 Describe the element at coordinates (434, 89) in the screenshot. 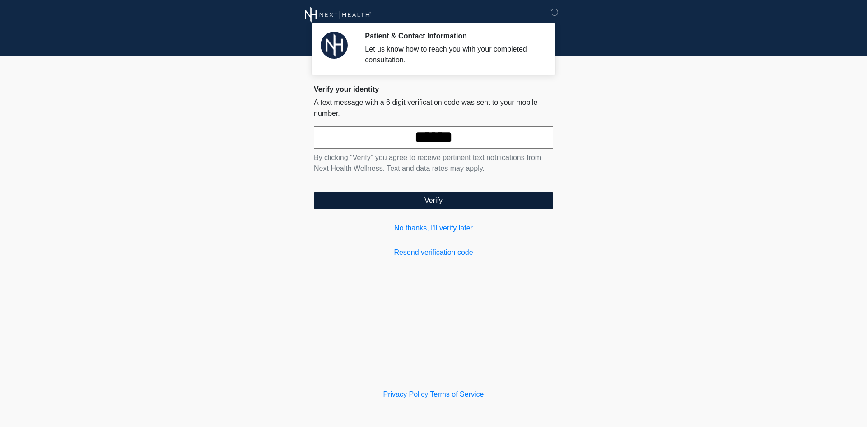

I see `h2: Verify your identity` at that location.